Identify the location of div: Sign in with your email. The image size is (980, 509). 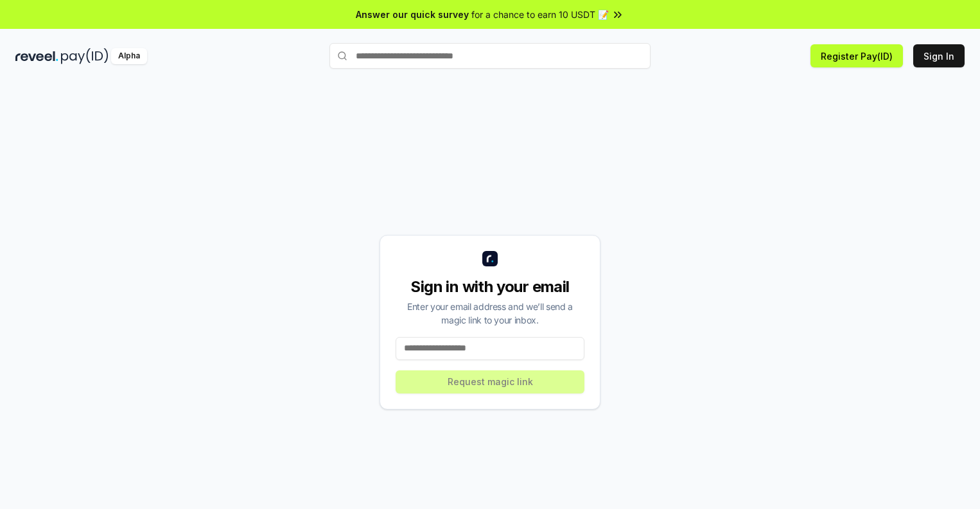
(490, 287).